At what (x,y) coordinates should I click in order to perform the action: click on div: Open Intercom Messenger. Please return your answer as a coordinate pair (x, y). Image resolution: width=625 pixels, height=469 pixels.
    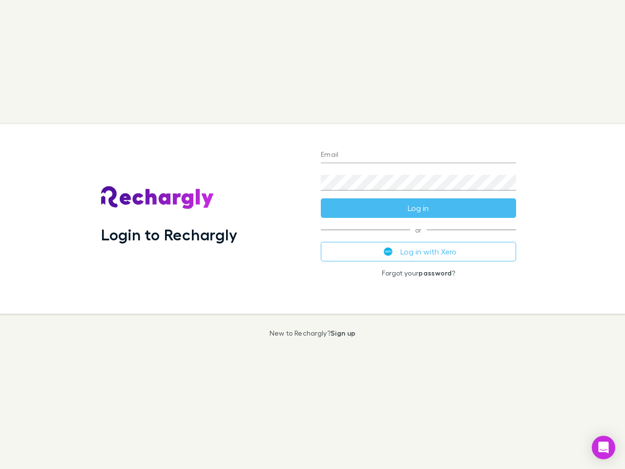
    Looking at the image, I should click on (603, 447).